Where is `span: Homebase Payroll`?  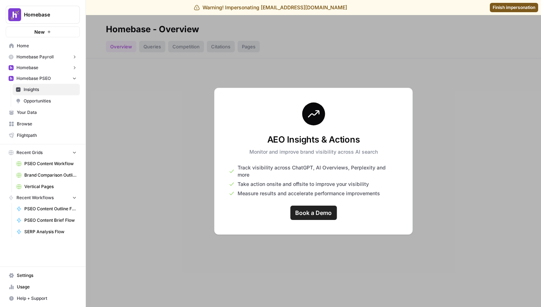
span: Homebase Payroll is located at coordinates (35, 57).